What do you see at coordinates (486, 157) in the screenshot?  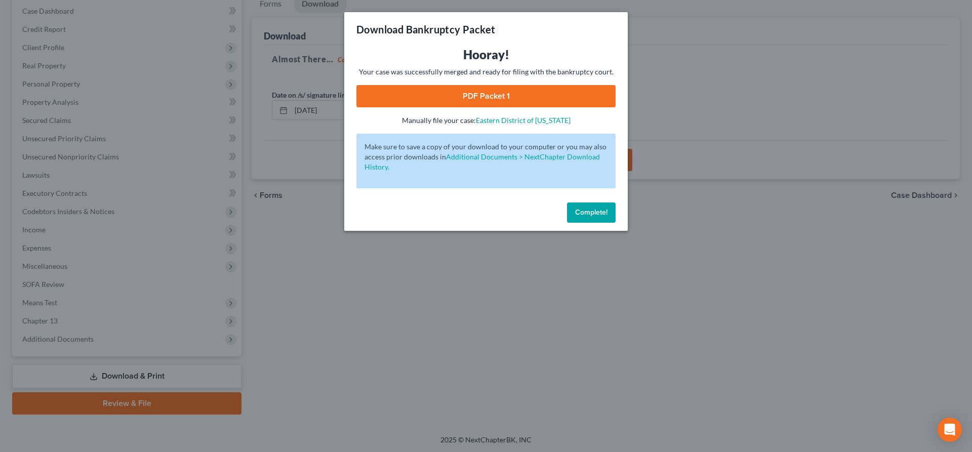 I see `p: Make sure to save a copy of your download to your computer or you may also access prior downloads in` at bounding box center [486, 157].